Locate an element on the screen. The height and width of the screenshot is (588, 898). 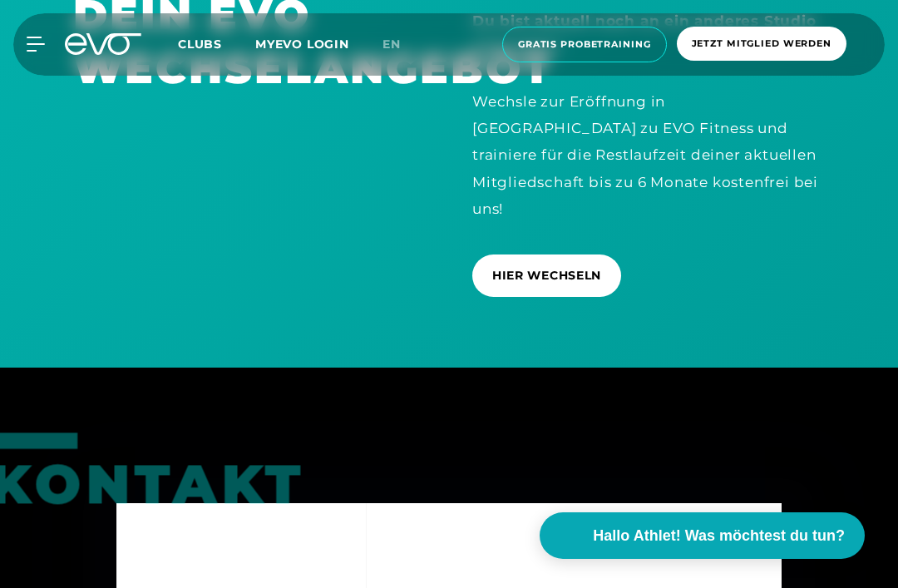
a: Clubs is located at coordinates (216, 43).